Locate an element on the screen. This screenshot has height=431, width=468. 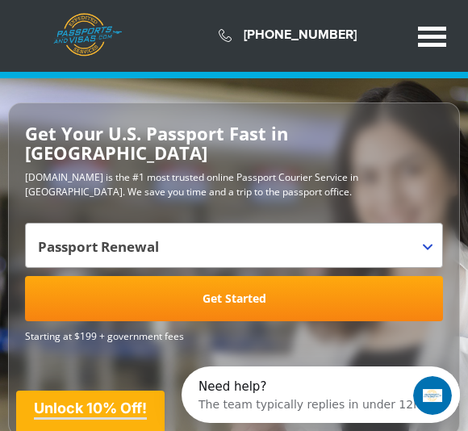
div: Open Intercom Messenger is located at coordinates (146, 28).